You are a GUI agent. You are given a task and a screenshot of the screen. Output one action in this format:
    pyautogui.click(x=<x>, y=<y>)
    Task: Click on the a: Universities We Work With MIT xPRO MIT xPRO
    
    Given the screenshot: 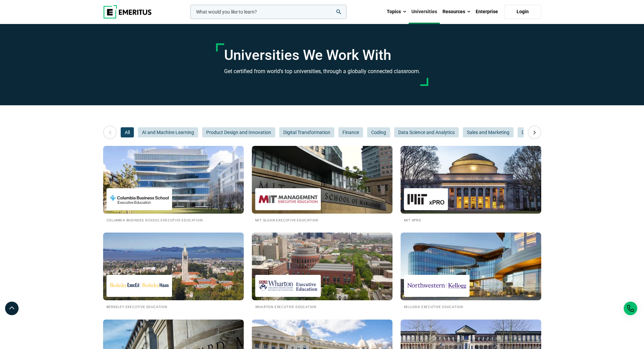 What is the action you would take?
    pyautogui.click(x=471, y=184)
    